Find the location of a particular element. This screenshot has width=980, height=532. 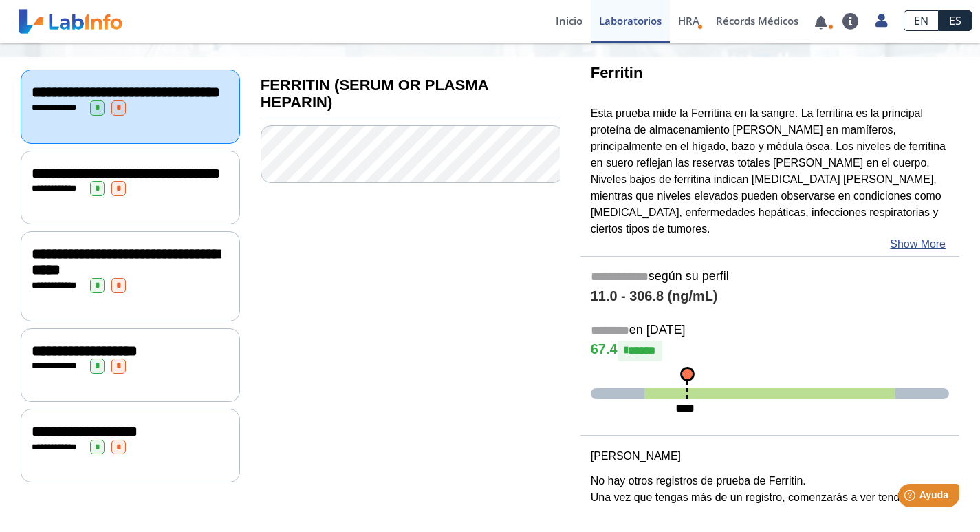

a: EN is located at coordinates (921, 21).